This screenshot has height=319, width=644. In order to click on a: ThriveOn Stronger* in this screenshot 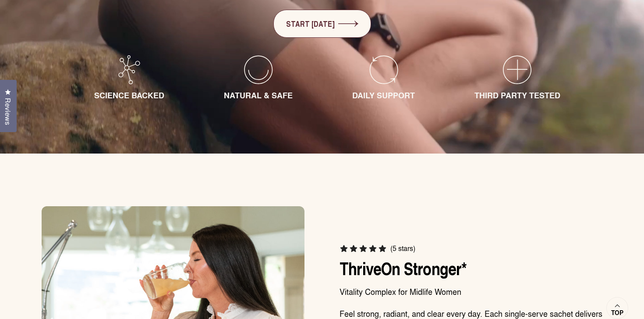, I will do `click(403, 268)`.